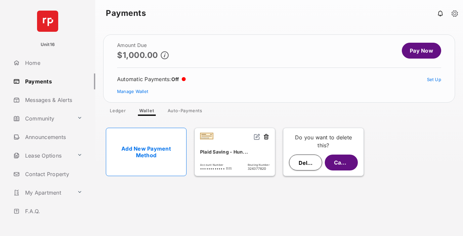 The image size is (463, 236). Describe the element at coordinates (42, 192) in the screenshot. I see `a: My Apartment` at that location.